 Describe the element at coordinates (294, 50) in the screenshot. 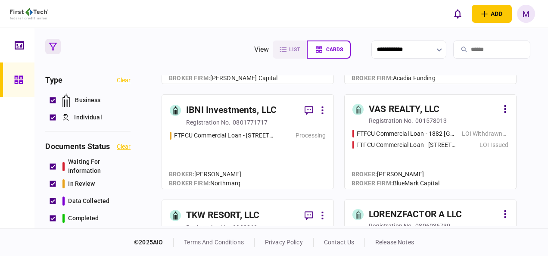

I see `span: list` at that location.